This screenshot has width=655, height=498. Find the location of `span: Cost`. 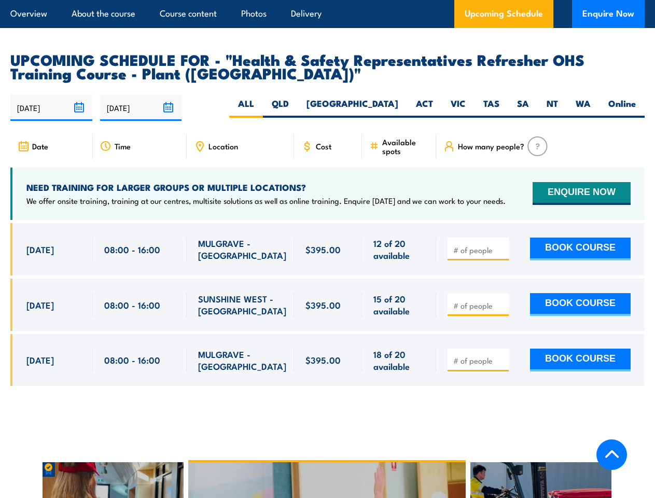

span: Cost is located at coordinates (324, 146).